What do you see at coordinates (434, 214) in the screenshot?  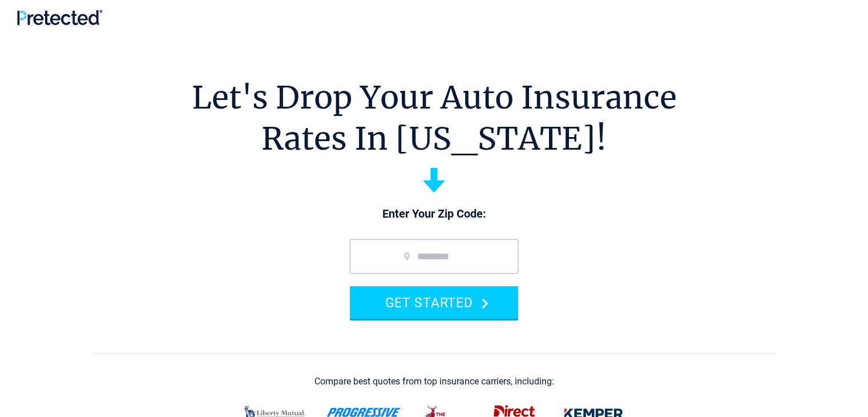 I see `p: Enter Your Zip Code:` at bounding box center [434, 214].